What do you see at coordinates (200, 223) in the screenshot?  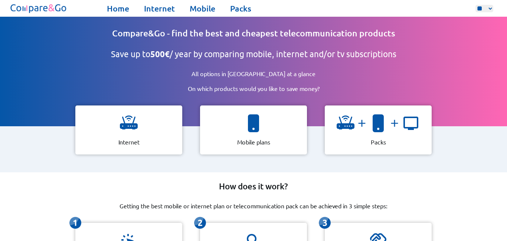 I see `img: icon representing the second-step` at bounding box center [200, 223].